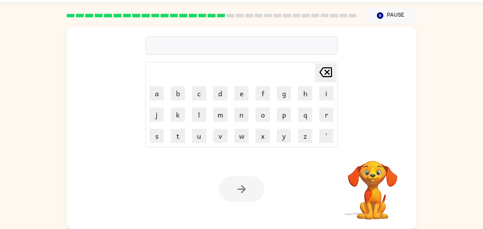  I want to click on button: p, so click(284, 115).